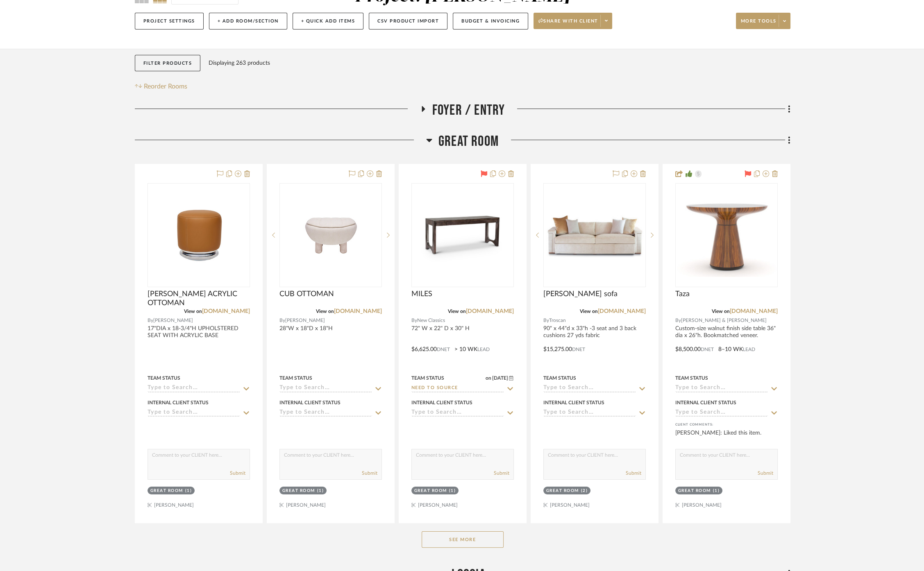 This screenshot has height=571, width=924. Describe the element at coordinates (199, 236) in the screenshot. I see `img: PILSON ACRYLIC OTTOMAN` at that location.